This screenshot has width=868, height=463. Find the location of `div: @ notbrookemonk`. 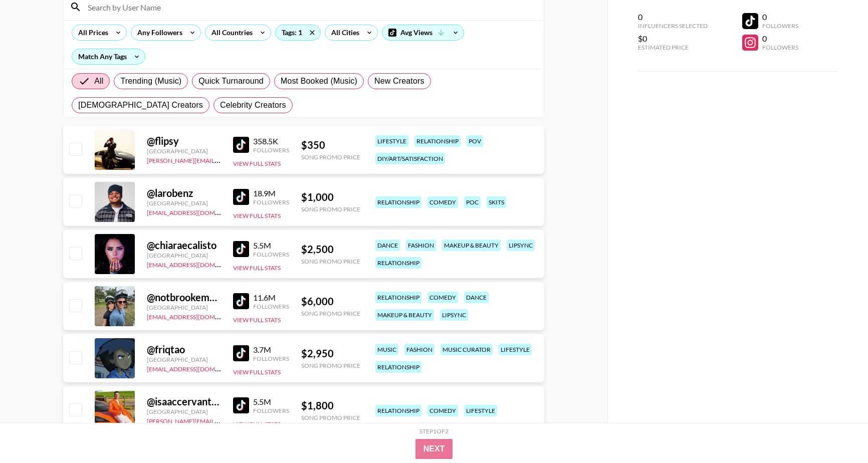

div: @ notbrookemonk is located at coordinates (184, 297).